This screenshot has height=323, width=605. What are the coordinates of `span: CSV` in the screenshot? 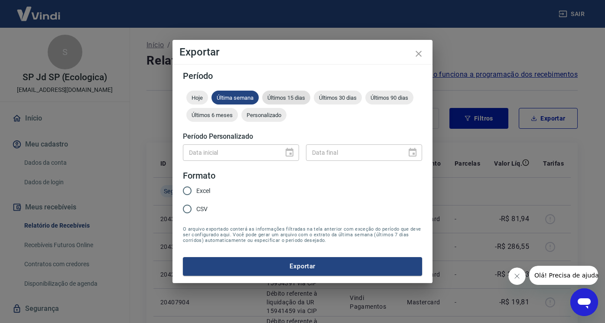 It's located at (202, 209).